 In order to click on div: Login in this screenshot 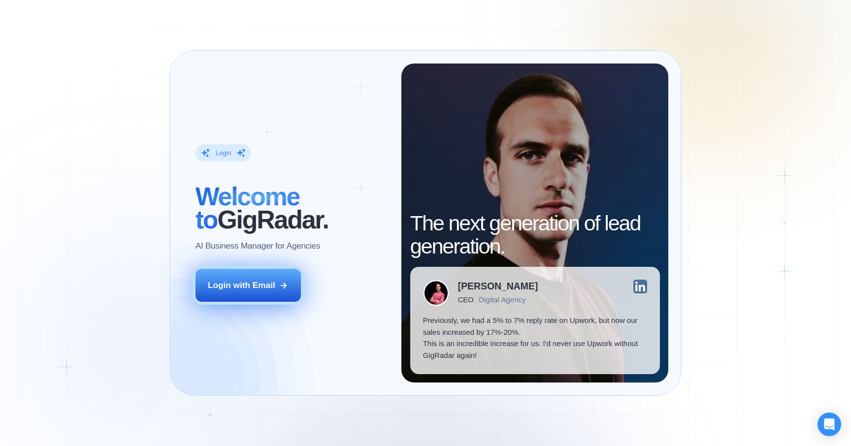, I will do `click(224, 153)`.